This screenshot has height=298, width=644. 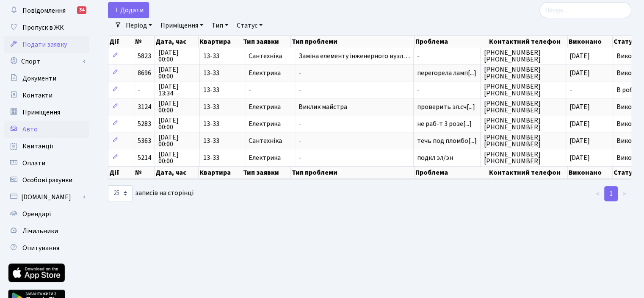 What do you see at coordinates (40, 231) in the screenshot?
I see `span: Лічильники` at bounding box center [40, 231].